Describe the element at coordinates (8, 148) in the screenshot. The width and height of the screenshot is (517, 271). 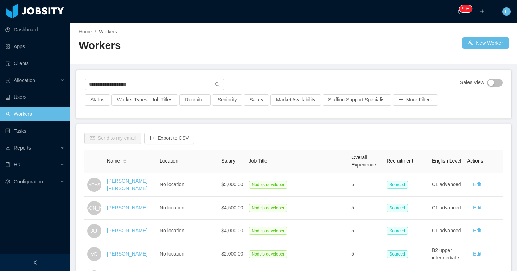
I see `i: icon: line-chart` at that location.